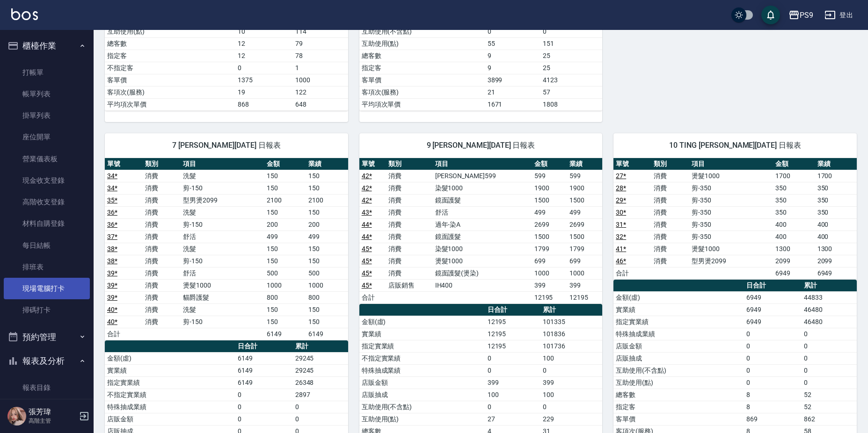  I want to click on td: 3899, so click(513, 80).